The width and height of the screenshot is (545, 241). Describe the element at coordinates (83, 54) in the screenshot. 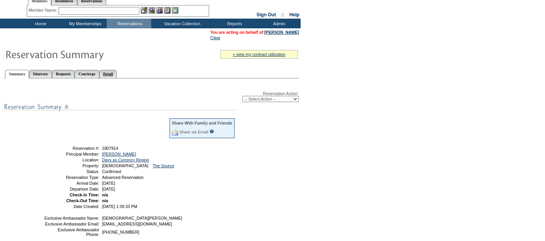

I see `img: Reservaton Summary` at that location.